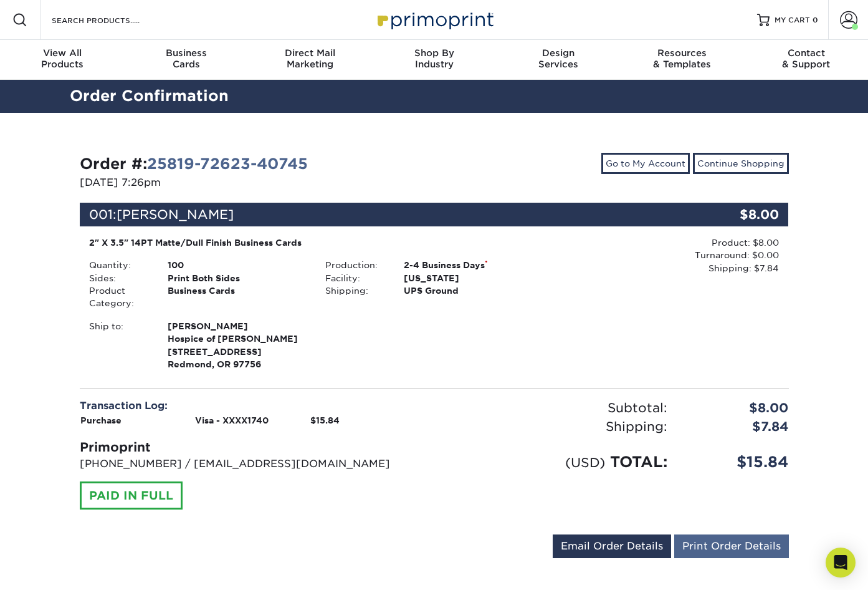 The image size is (868, 590). Describe the element at coordinates (119, 296) in the screenshot. I see `div: Product Category:` at that location.